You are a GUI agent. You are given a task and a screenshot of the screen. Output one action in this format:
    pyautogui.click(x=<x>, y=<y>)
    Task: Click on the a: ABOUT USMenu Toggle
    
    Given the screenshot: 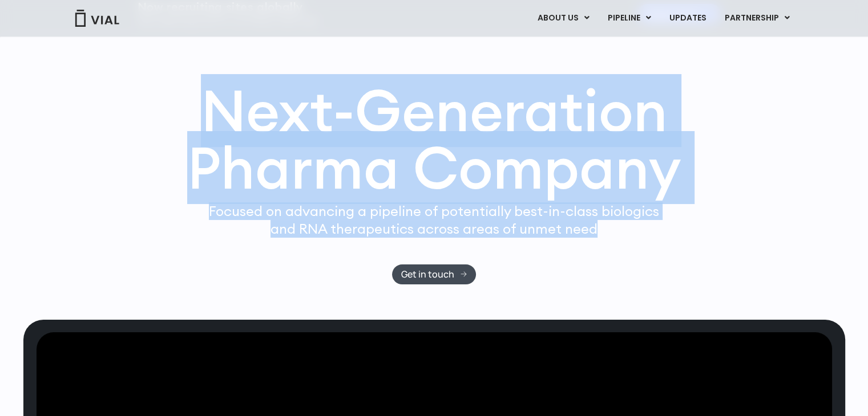 What is the action you would take?
    pyautogui.click(x=563, y=18)
    